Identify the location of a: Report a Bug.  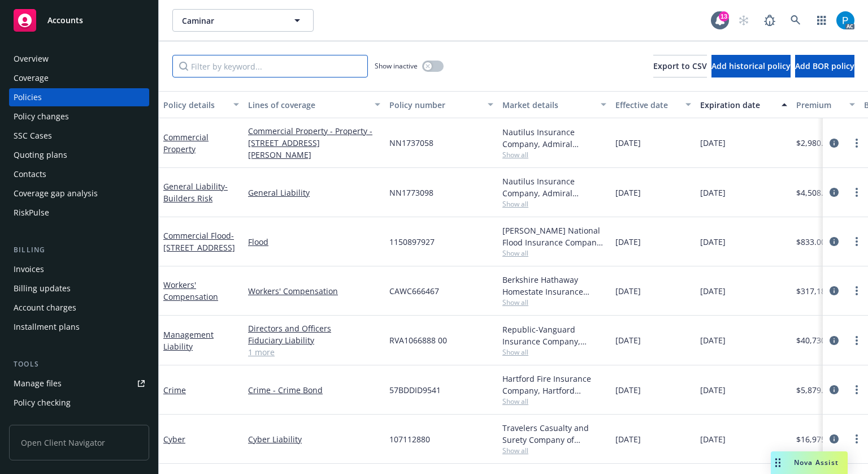
(770, 20).